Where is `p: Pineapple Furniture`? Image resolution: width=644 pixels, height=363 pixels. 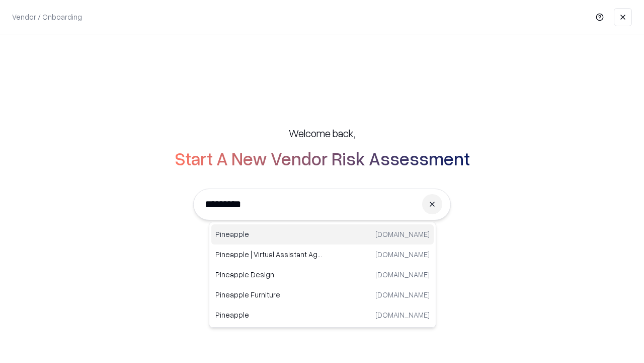
p: Pineapple Furniture is located at coordinates (268, 294).